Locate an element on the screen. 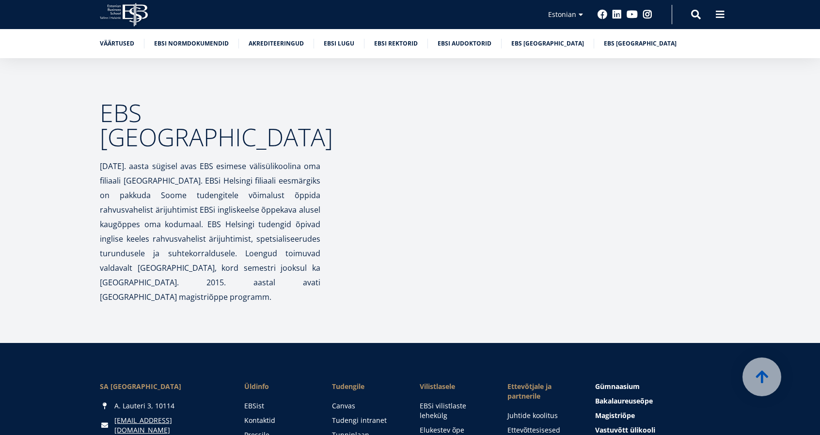 The height and width of the screenshot is (435, 820). span: Üldinfo is located at coordinates (278, 387).